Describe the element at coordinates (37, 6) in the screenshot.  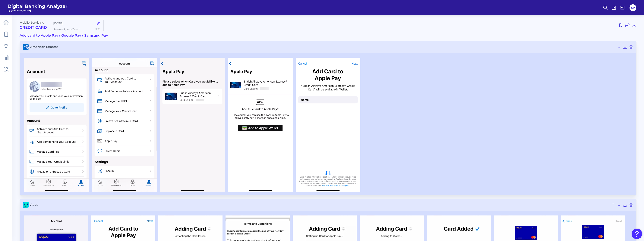
I see `span: Digital Banking Analyzer` at that location.